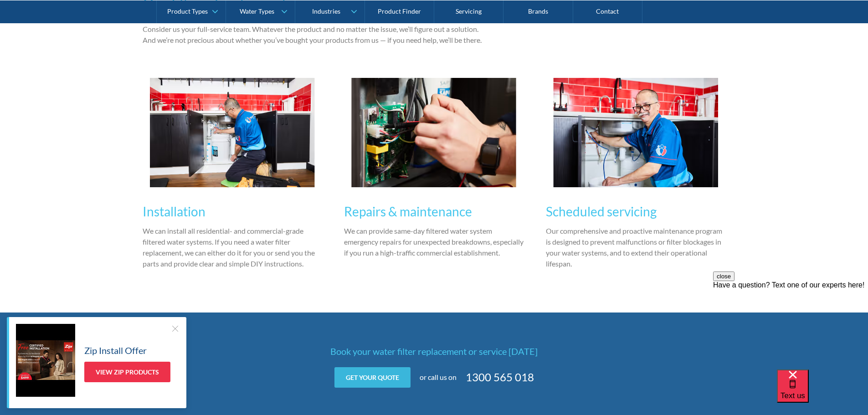 Image resolution: width=868 pixels, height=415 pixels. What do you see at coordinates (45, 360) in the screenshot?
I see `img: Zip Install Offer` at bounding box center [45, 360].